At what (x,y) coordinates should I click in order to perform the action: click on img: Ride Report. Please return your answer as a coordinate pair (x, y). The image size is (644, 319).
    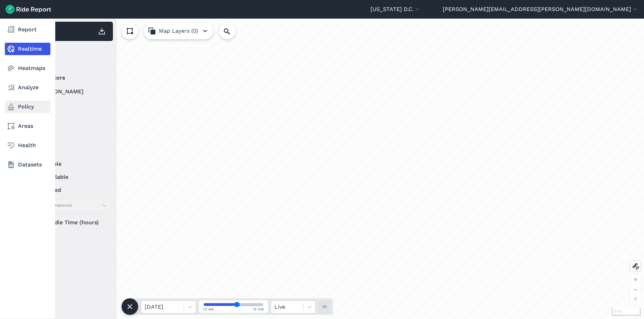
    Looking at the image, I should click on (28, 9).